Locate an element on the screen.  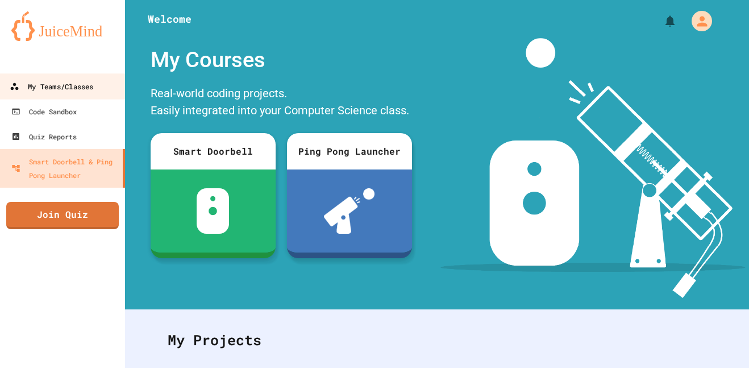
div: Quiz Reports is located at coordinates (44, 136).